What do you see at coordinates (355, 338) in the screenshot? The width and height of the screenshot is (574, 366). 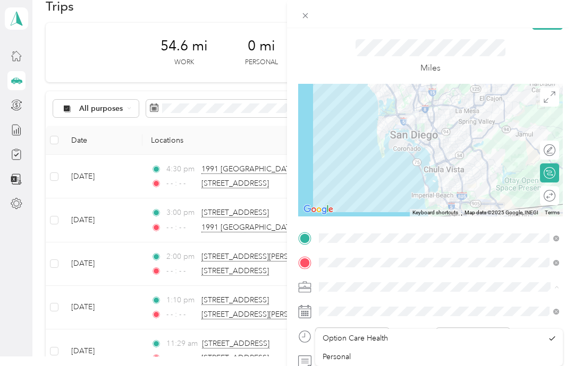 I see `span: Option Care Health` at bounding box center [355, 338].